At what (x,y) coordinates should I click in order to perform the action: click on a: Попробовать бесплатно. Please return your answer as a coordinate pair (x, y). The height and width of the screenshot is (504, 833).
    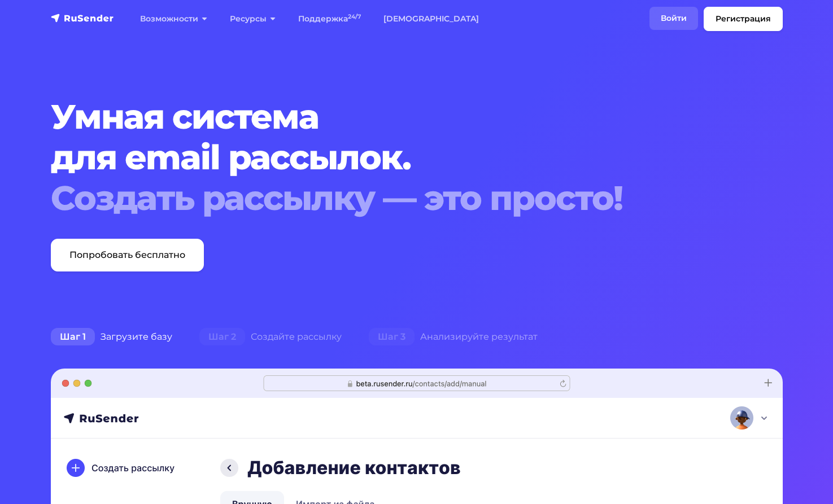
    Looking at the image, I should click on (127, 255).